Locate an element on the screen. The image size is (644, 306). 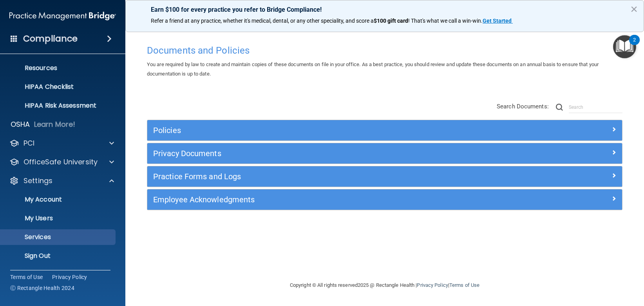
span: Ⓒ Rectangle Health 2024 is located at coordinates (42, 288).